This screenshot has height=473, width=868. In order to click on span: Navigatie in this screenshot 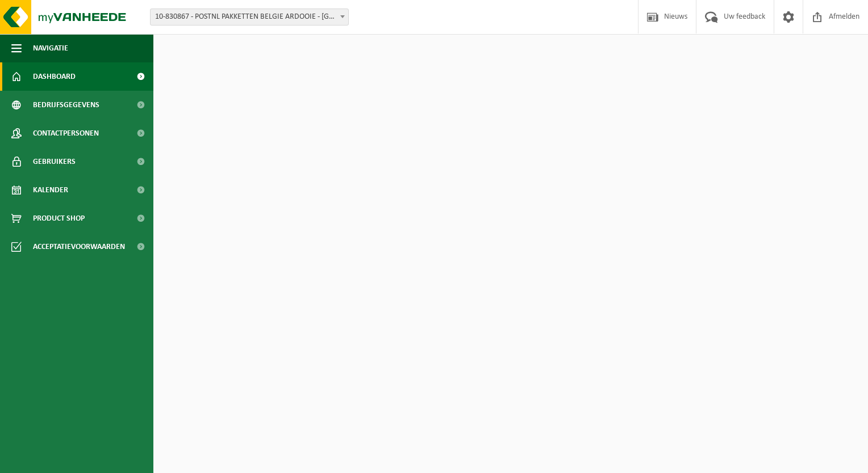, I will do `click(51, 48)`.